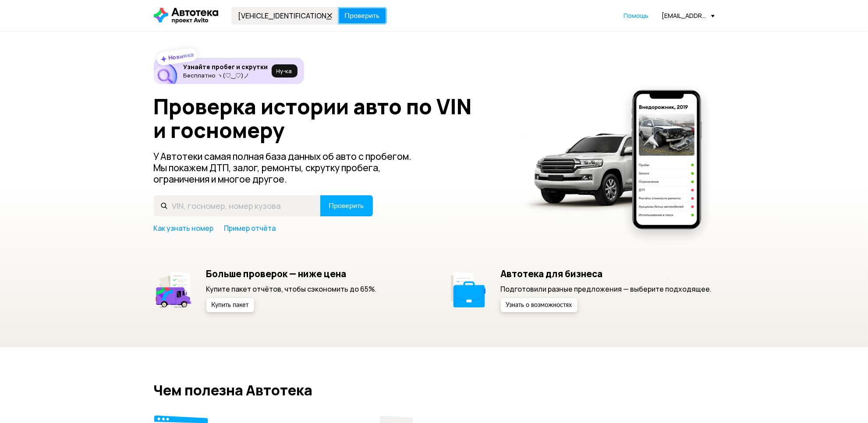 This screenshot has height=423, width=868. I want to click on span: Узнать о возможностях, so click(539, 305).